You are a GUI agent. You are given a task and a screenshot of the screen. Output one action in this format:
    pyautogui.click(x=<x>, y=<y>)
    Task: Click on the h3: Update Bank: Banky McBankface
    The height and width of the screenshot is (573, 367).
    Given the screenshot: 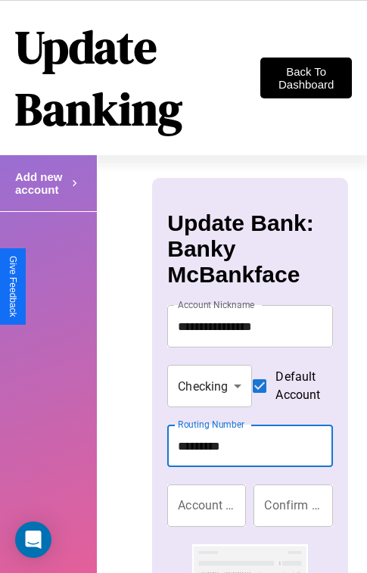 What is the action you would take?
    pyautogui.click(x=250, y=249)
    